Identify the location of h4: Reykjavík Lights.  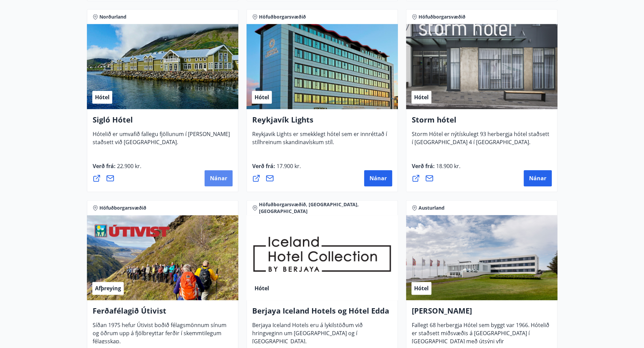
(322, 122).